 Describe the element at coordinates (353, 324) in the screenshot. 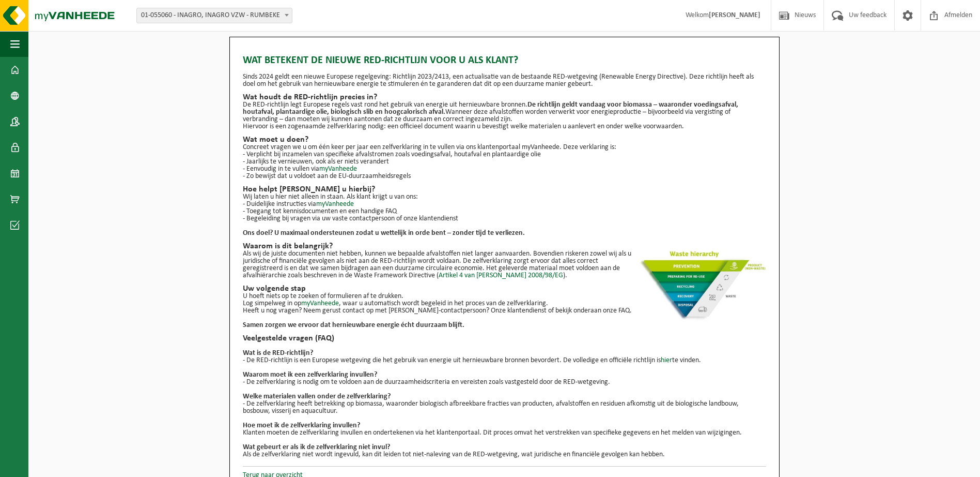

I see `b: Samen zorgen we ervoor dat hernieuwbare energie écht duurzaam blijft.` at that location.